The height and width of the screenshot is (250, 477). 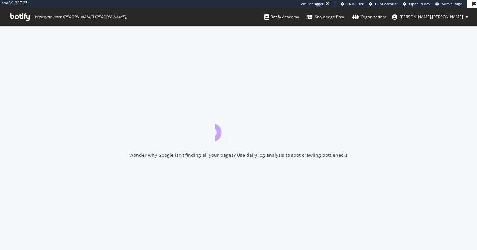 What do you see at coordinates (417, 4) in the screenshot?
I see `a: Open in dev` at bounding box center [417, 4].